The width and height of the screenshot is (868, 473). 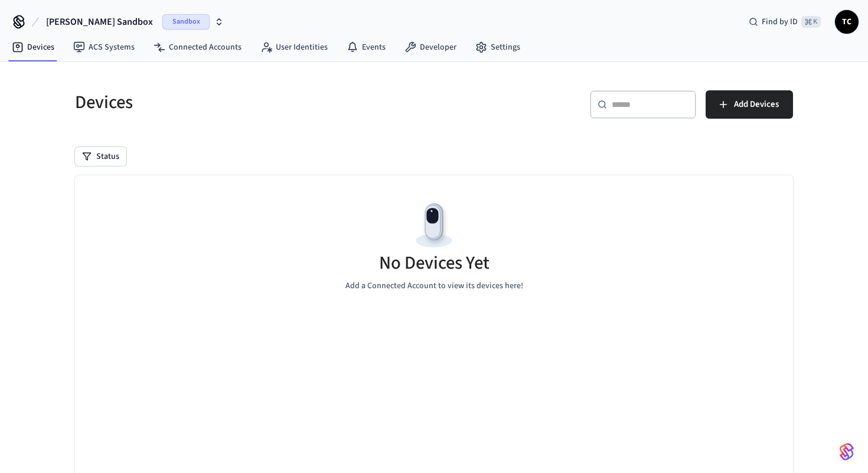 I want to click on span: Sandbox, so click(x=186, y=22).